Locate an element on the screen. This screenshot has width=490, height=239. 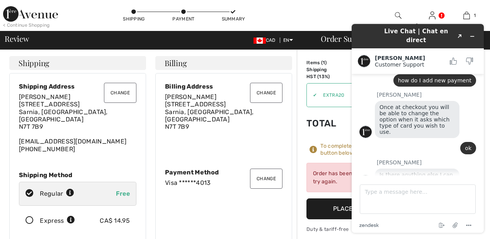
span: how do I add new payment is located at coordinates (89, 63).